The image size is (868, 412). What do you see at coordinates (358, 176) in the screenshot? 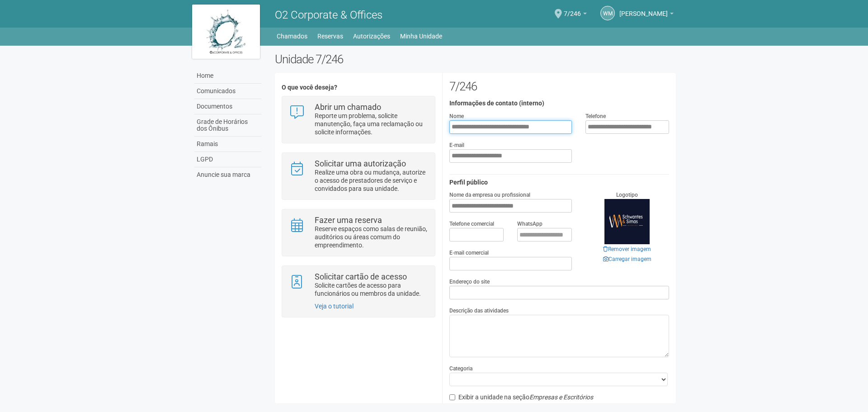
I see `a: Solicitar uma autorização Realize uma obra ou mudança, autorize o acesso de prestadores de serviç...` at bounding box center [358, 176].